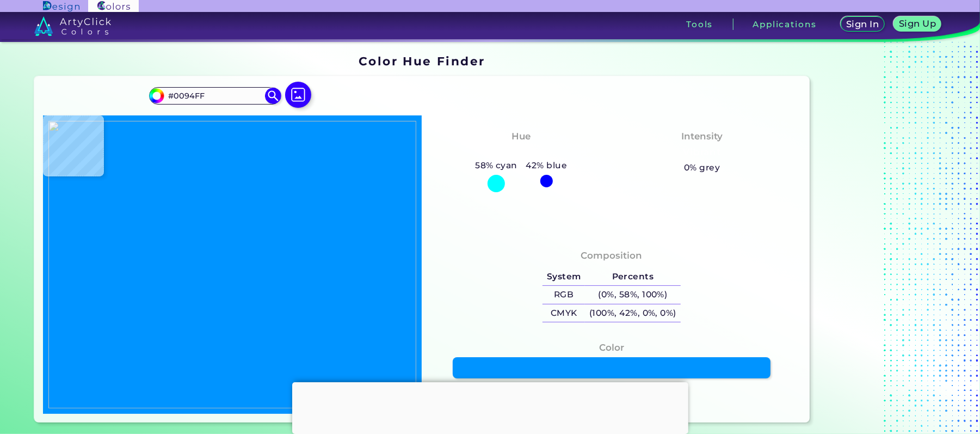 The height and width of the screenshot is (434, 980). What do you see at coordinates (702, 168) in the screenshot?
I see `h5: 0% grey` at bounding box center [702, 168].